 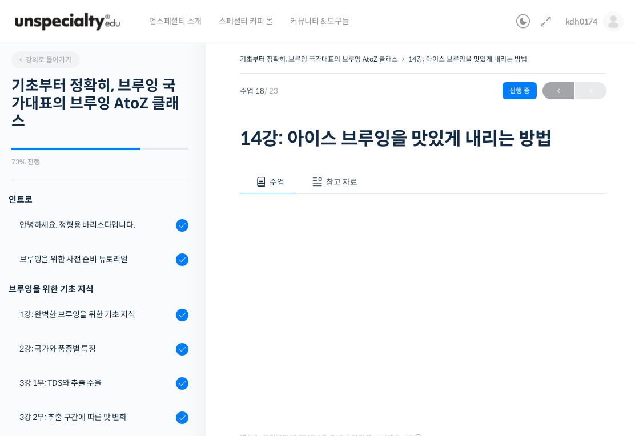 What do you see at coordinates (100, 162) in the screenshot?
I see `div: 73% 진행` at bounding box center [100, 162].